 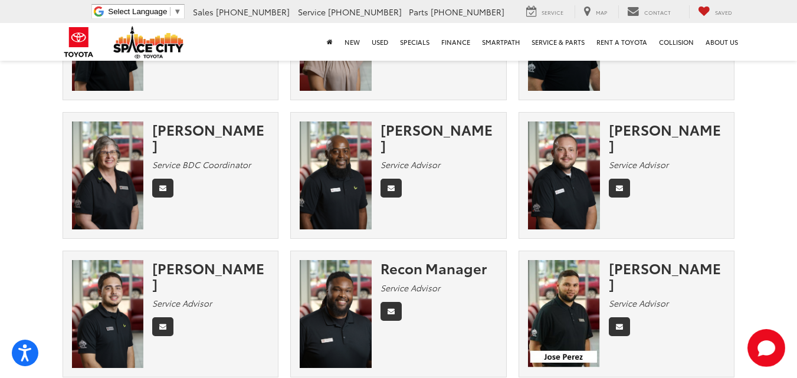 What do you see at coordinates (137, 11) in the screenshot?
I see `span: Select Language` at bounding box center [137, 11].